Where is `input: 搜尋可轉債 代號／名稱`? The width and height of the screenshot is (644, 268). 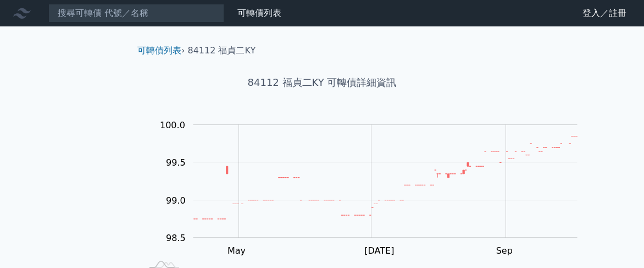
input: 搜尋可轉債 代號／名稱 is located at coordinates (136, 13).